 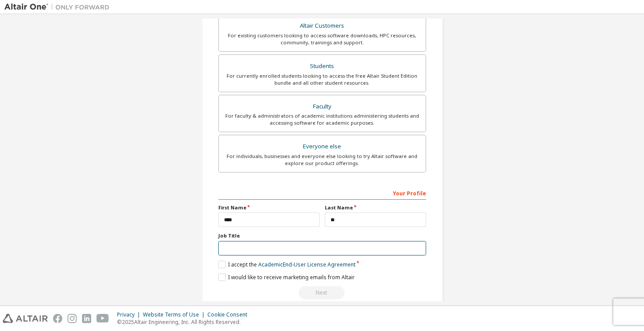 What do you see at coordinates (230, 315) in the screenshot?
I see `div: Cookie Consent` at bounding box center [230, 315].